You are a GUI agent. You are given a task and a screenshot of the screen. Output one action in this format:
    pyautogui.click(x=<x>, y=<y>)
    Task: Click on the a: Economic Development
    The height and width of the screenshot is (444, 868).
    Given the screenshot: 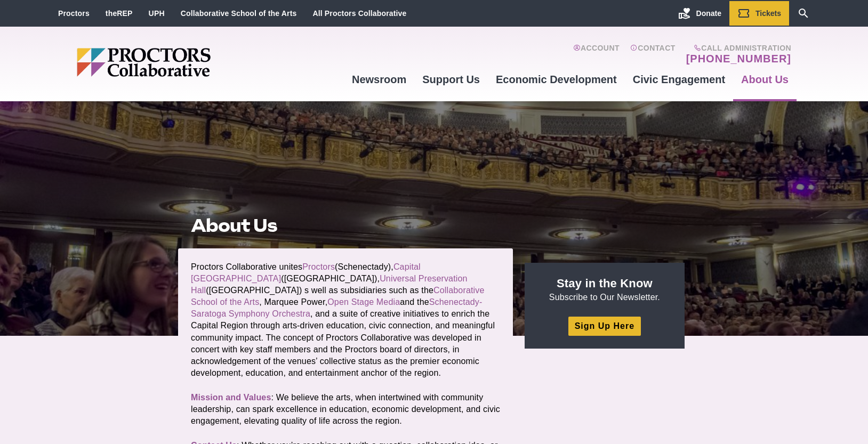 What is the action you would take?
    pyautogui.click(x=557, y=79)
    